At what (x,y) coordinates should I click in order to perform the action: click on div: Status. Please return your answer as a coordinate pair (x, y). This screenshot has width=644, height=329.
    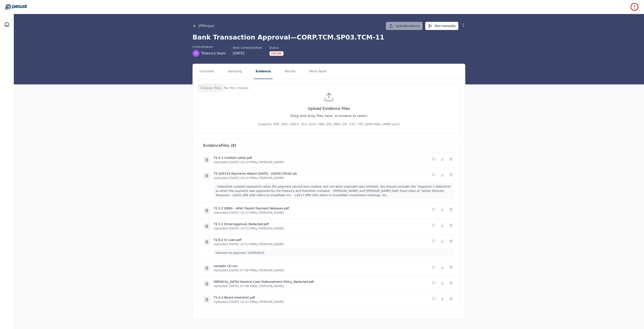
    Looking at the image, I should click on (277, 48).